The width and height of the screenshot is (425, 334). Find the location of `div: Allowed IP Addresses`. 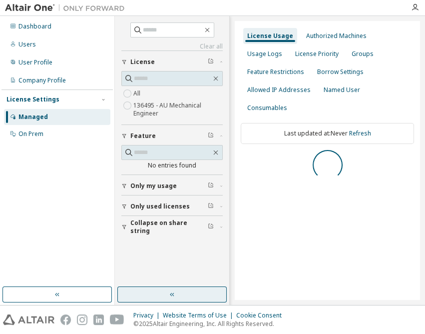

div: Allowed IP Addresses is located at coordinates (279, 90).